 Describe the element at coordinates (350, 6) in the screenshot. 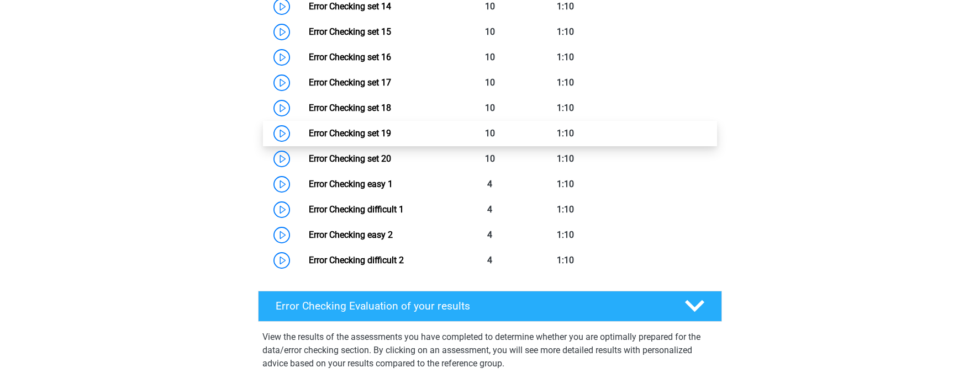

I see `a: Error Checking set 14` at that location.